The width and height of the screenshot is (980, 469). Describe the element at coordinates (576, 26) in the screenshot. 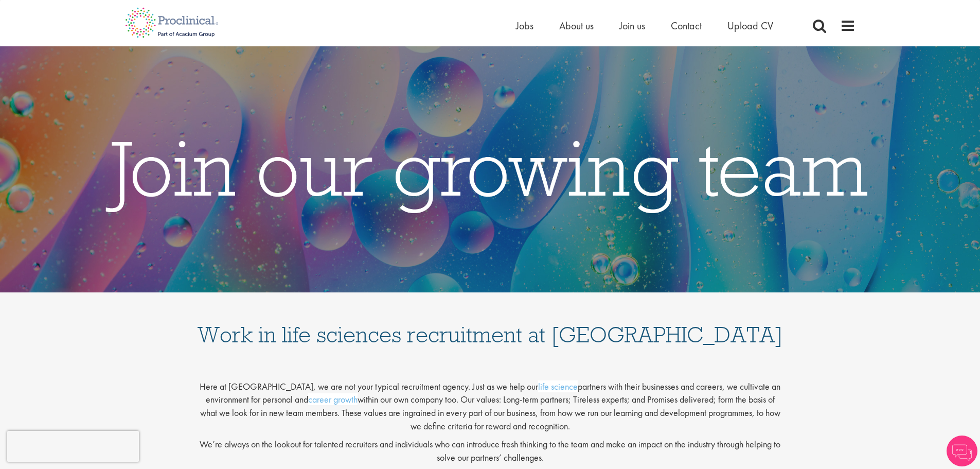

I see `span: About us` at that location.